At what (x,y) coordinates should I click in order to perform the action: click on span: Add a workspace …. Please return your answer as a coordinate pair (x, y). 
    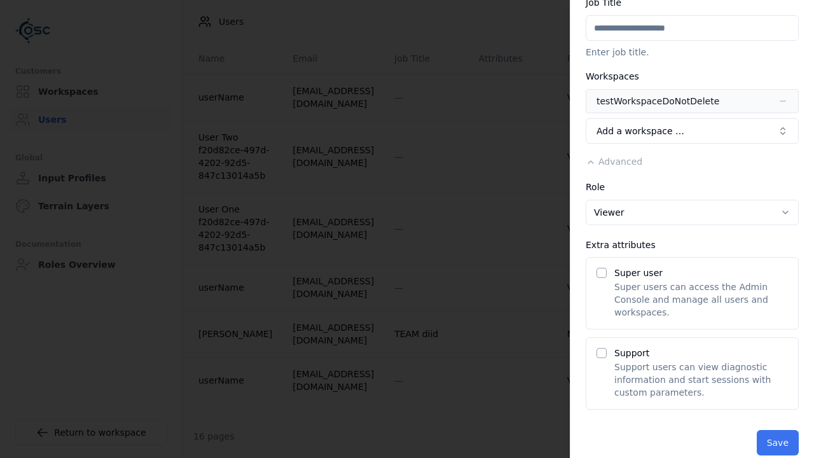
    Looking at the image, I should click on (640, 131).